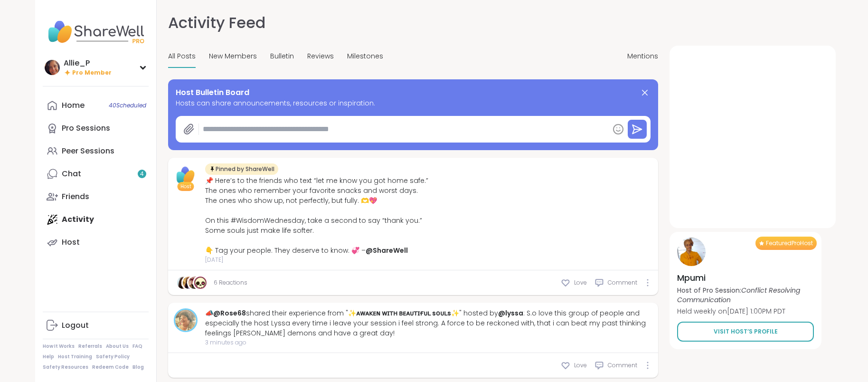  What do you see at coordinates (642, 56) in the screenshot?
I see `span: Mentions` at bounding box center [642, 56].